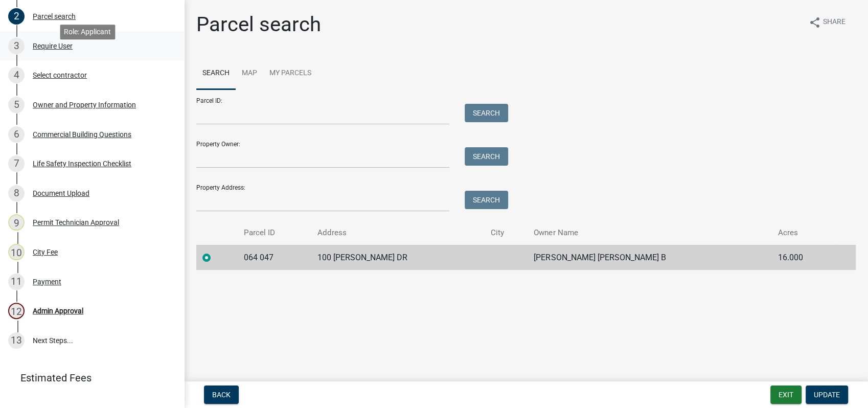 The image size is (868, 408). I want to click on h1: Parcel search, so click(259, 24).